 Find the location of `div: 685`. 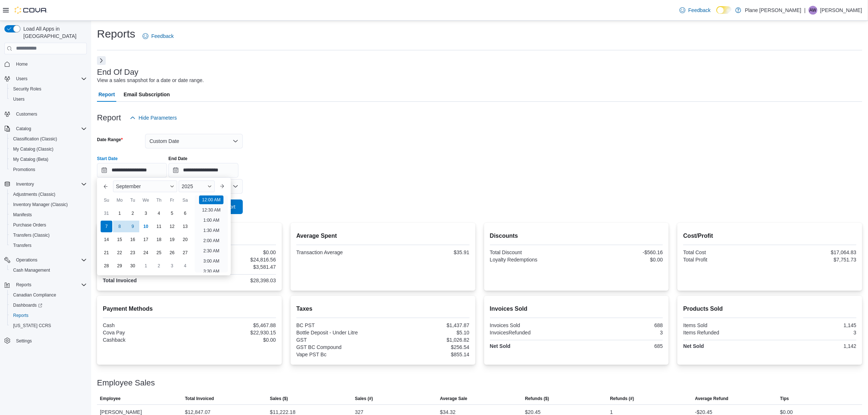

div: 685 is located at coordinates (620, 347).